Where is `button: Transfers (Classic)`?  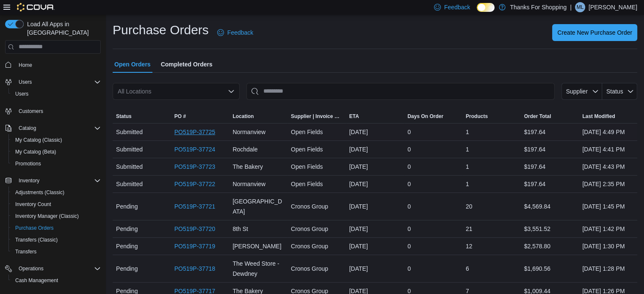 button: Transfers (Classic) is located at coordinates (56, 240).